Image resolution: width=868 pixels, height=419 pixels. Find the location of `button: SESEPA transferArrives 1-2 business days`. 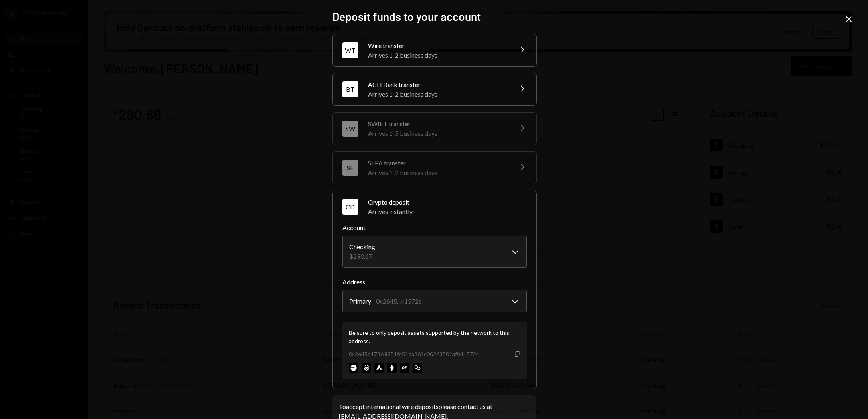

button: SESEPA transferArrives 1-2 business days is located at coordinates (434, 167).